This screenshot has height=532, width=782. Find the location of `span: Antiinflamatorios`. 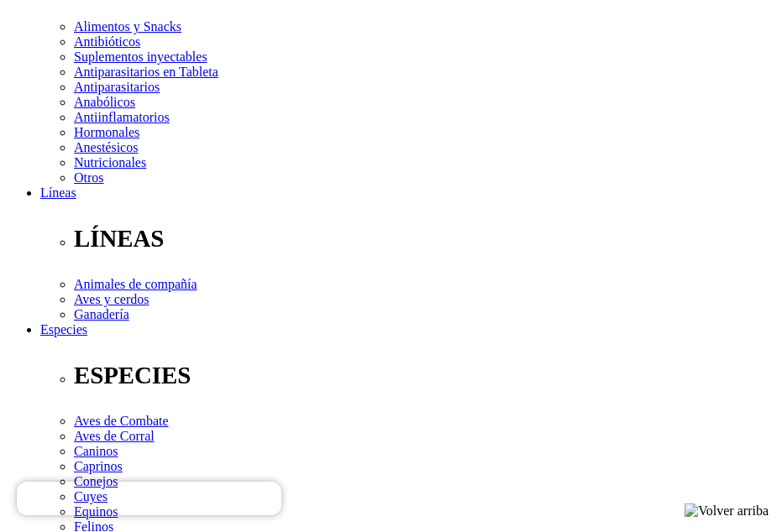

span: Antiinflamatorios is located at coordinates (122, 117).